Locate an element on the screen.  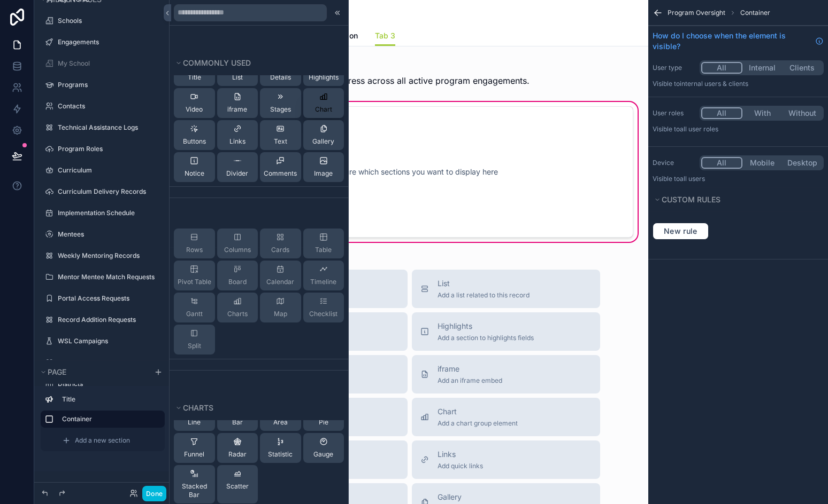
button: Checklist is located at coordinates (324, 307).